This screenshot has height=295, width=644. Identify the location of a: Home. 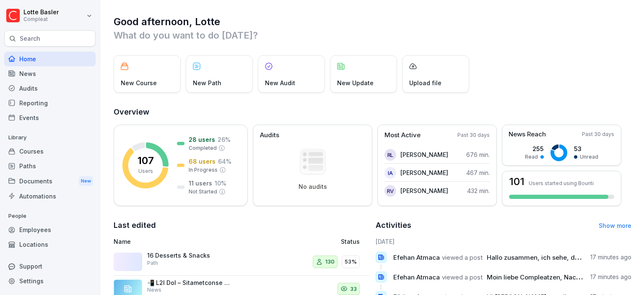
(50, 58).